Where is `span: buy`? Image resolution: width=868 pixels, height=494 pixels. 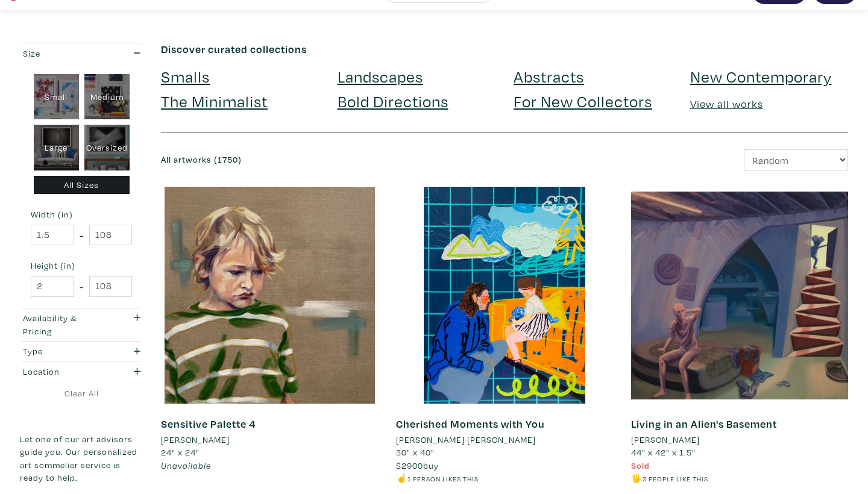 span: buy is located at coordinates (417, 465).